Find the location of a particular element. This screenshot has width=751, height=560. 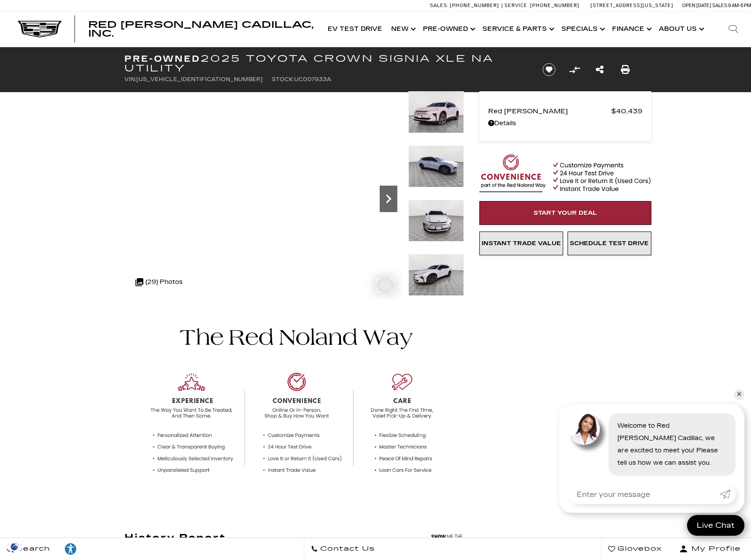

span: Glovebox is located at coordinates (638, 548).